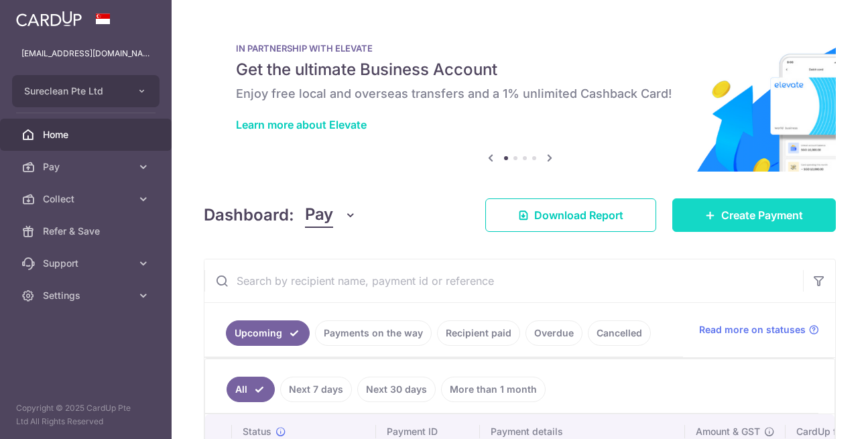  I want to click on h6: Enjoy free local and overseas transfers and a 1% unlimited Cashback Card!, so click(520, 94).